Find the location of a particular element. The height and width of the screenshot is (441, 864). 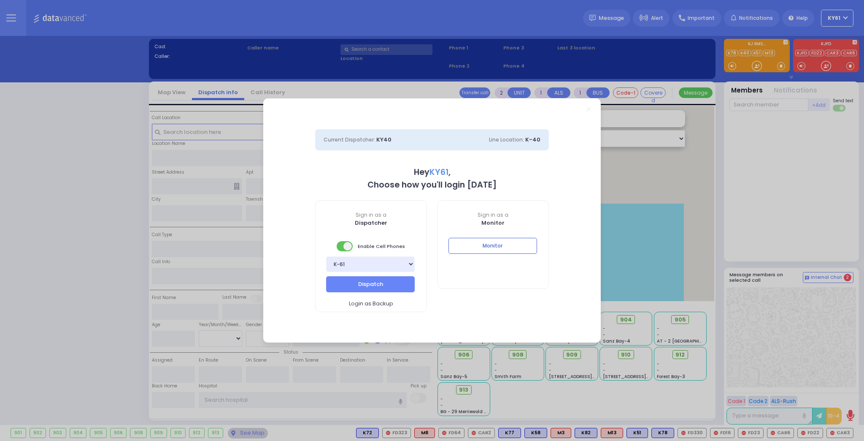

a: Close is located at coordinates (589, 109).